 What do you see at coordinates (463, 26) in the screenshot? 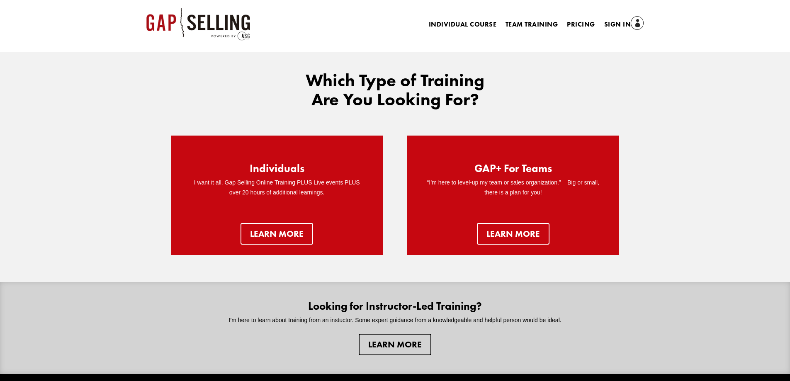
I see `a: Individual Course` at bounding box center [463, 26].